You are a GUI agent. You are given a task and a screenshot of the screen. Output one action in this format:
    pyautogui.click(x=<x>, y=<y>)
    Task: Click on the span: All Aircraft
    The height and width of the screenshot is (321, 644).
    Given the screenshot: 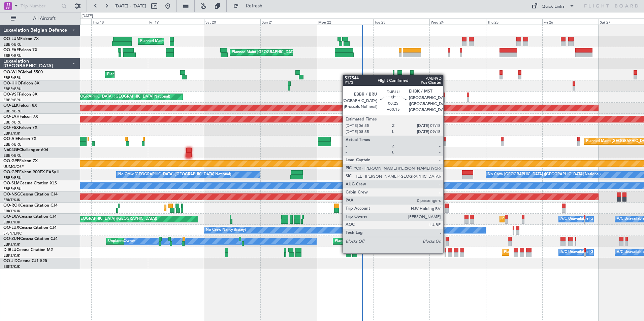 What is the action you would take?
    pyautogui.click(x=44, y=19)
    